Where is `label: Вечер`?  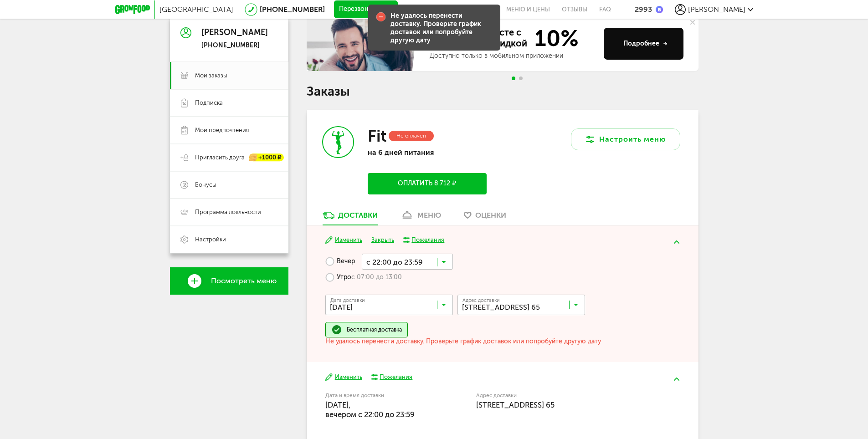 label: Вечер is located at coordinates (340, 262).